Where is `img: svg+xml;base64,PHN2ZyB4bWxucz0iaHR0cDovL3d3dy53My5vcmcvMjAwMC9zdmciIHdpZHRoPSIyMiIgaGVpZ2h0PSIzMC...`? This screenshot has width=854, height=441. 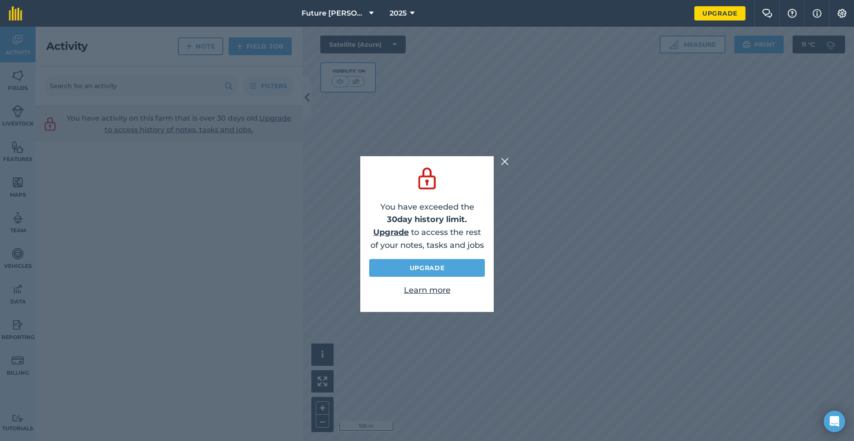
img: svg+xml;base64,PHN2ZyB4bWxucz0iaHR0cDovL3d3dy53My5vcmcvMjAwMC9zdmciIHdpZHRoPSIyMiIgaGVpZ2h0PSIzMC... is located at coordinates (505, 162).